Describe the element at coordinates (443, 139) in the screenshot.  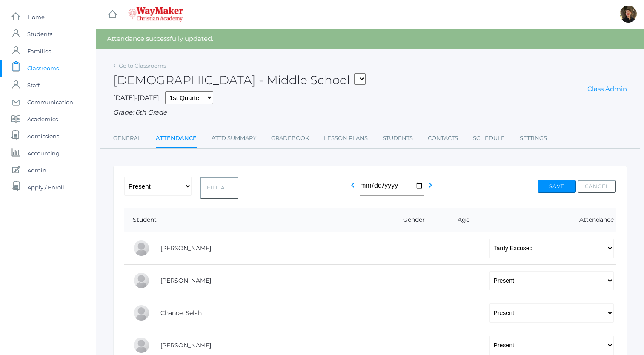
I see `a: Contacts` at that location.